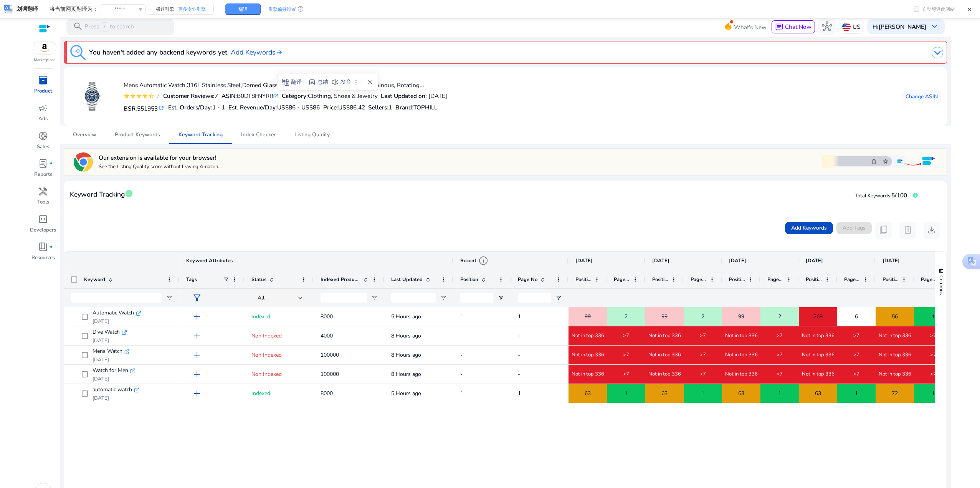  Describe the element at coordinates (43, 144) in the screenshot. I see `a: donut_smallSales` at that location.